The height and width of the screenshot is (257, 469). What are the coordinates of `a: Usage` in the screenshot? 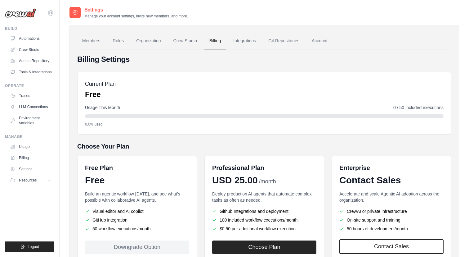 It's located at (31, 146).